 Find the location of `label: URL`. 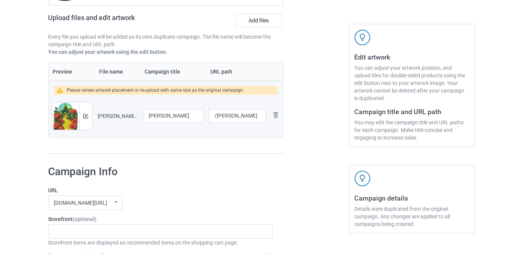

label: URL is located at coordinates (161, 190).